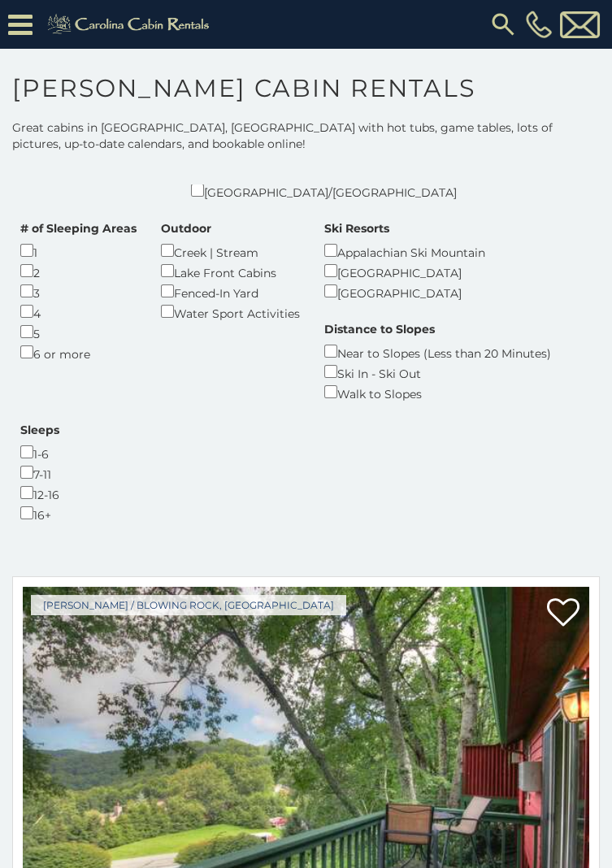  I want to click on label: Distance to Slopes, so click(380, 329).